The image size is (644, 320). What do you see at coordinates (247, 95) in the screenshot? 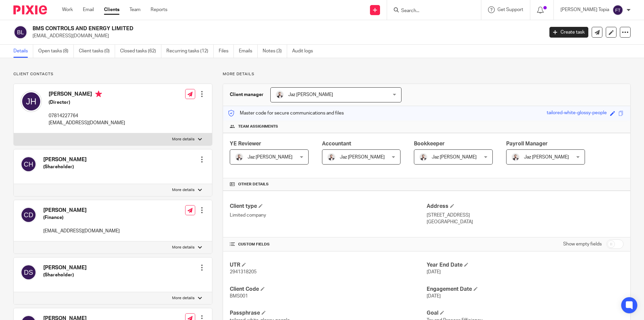
I see `h3: Client manager` at bounding box center [247, 95].